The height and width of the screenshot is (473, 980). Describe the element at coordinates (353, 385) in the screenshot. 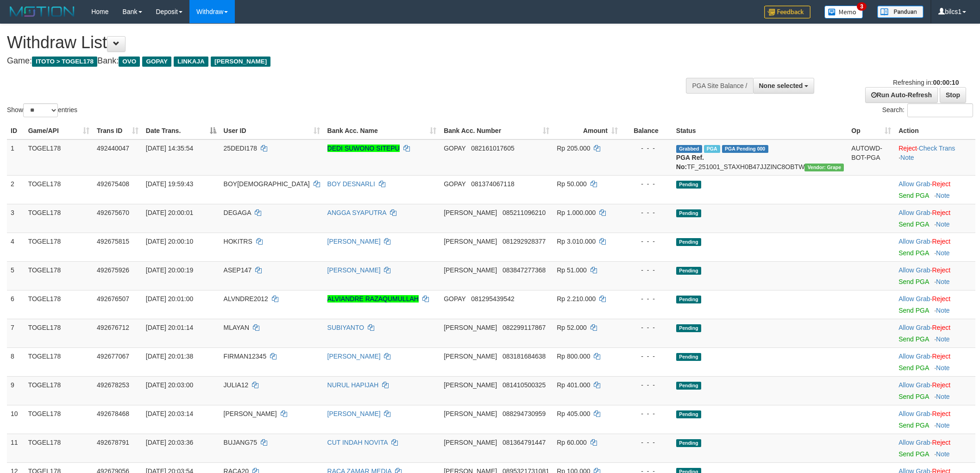

I see `a: NURUL HAPIJAH` at that location.